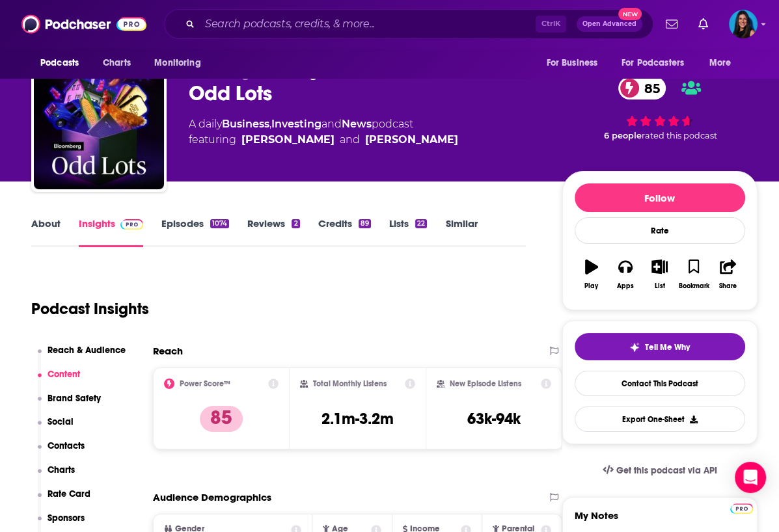 The height and width of the screenshot is (532, 779). I want to click on a: Investing, so click(296, 124).